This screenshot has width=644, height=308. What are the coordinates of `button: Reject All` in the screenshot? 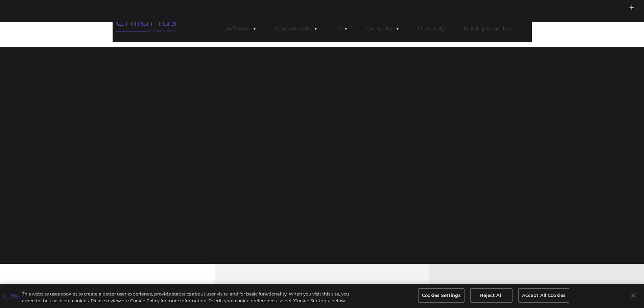 It's located at (491, 295).